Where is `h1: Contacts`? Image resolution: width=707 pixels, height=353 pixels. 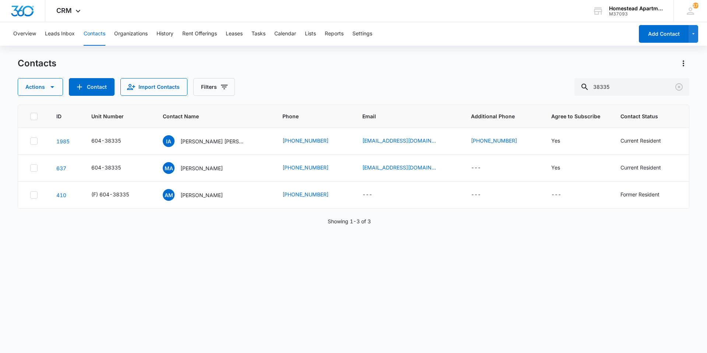
h1: Contacts is located at coordinates (37, 63).